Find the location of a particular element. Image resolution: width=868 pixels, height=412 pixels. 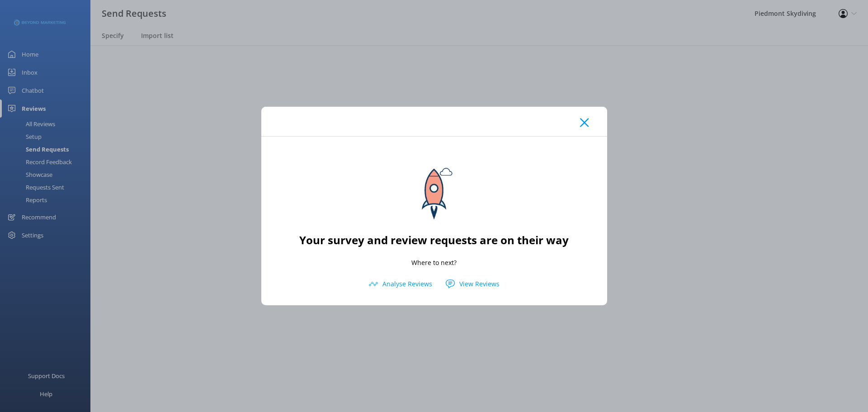

h2: Your survey and review requests are on their way is located at coordinates (434, 240).